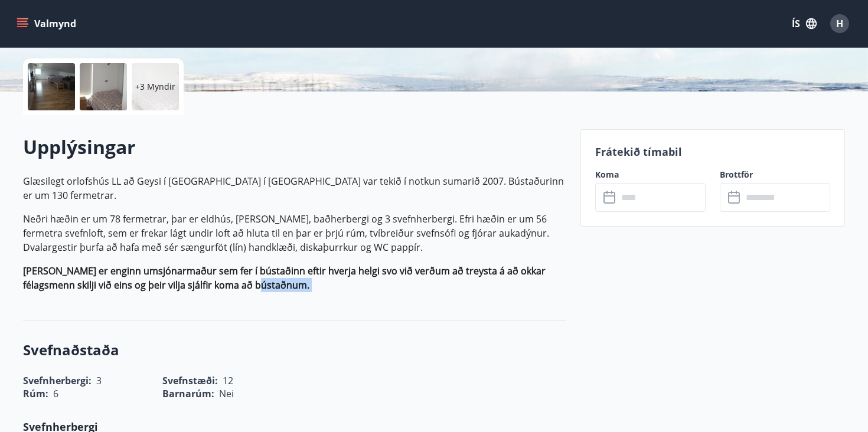 The width and height of the screenshot is (868, 432). Describe the element at coordinates (48, 23) in the screenshot. I see `button: menu` at that location.